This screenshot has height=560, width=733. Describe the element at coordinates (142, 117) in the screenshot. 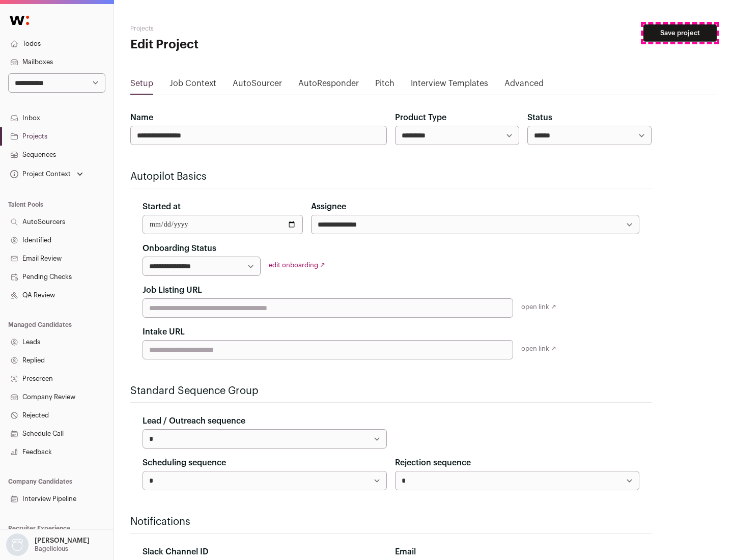

I see `label: Name` at that location.